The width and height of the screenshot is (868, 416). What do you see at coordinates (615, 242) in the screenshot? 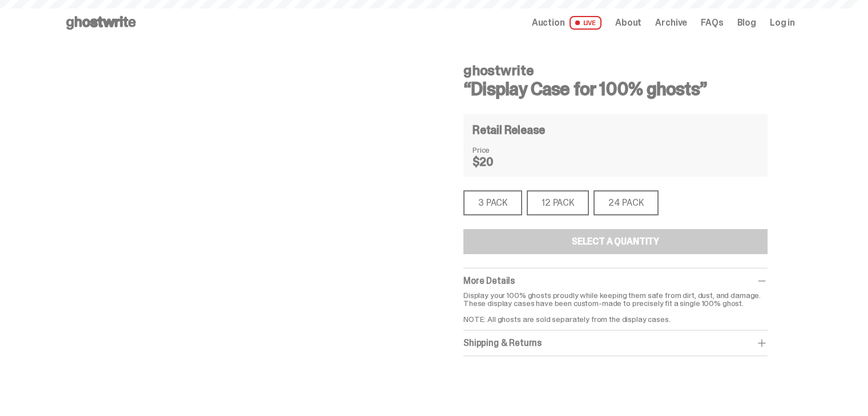
I see `div: Select a Quantity` at bounding box center [615, 242].